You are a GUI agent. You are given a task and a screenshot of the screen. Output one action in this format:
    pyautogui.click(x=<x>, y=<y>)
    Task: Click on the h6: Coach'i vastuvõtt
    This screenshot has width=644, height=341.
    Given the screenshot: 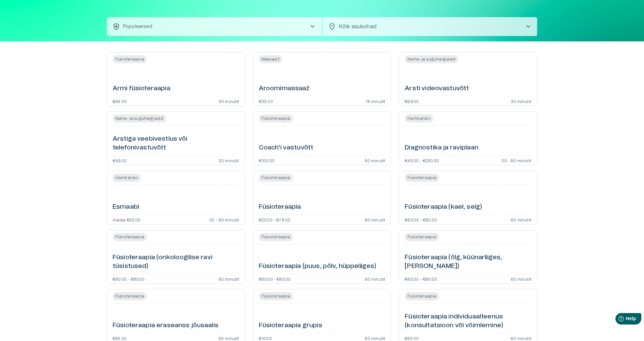 What is the action you would take?
    pyautogui.click(x=286, y=148)
    